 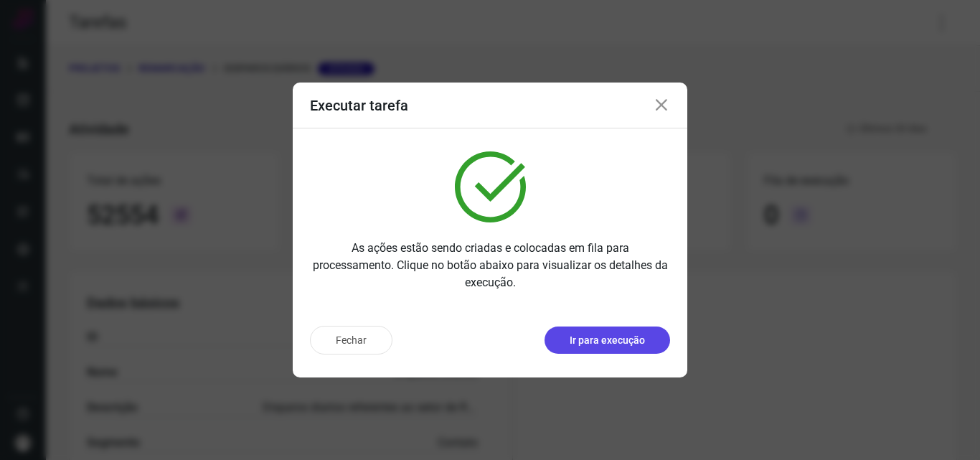 I want to click on p: Ir para execução, so click(x=607, y=340).